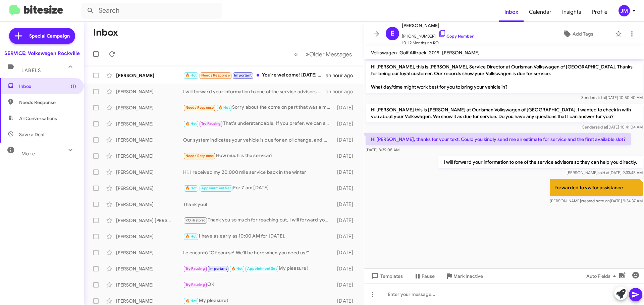 The width and height of the screenshot is (644, 305). What do you see at coordinates (386, 276) in the screenshot?
I see `button: Templates` at bounding box center [386, 276].